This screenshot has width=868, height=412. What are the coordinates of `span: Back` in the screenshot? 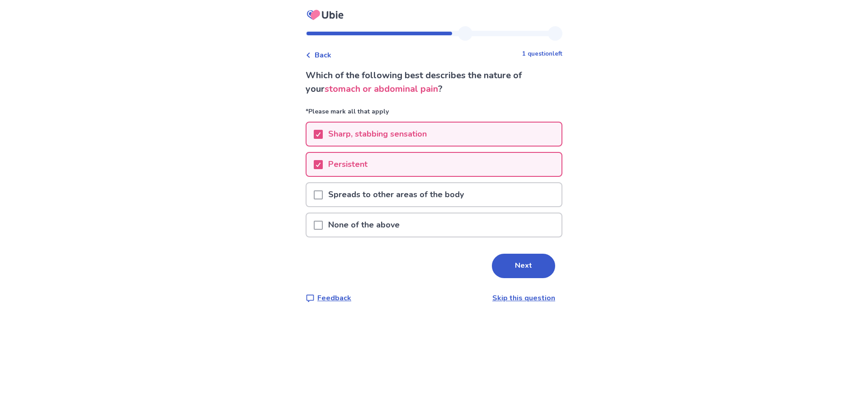 It's located at (323, 55).